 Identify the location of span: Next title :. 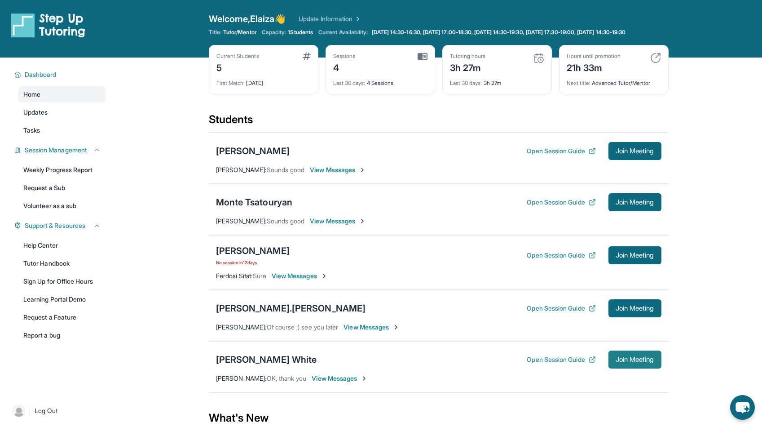
(579, 83).